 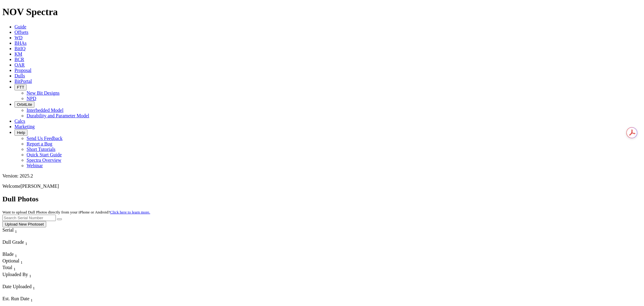 I want to click on a: Proposal, so click(x=23, y=70).